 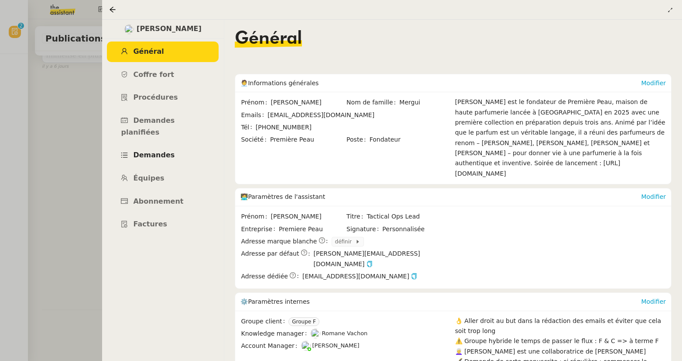 What do you see at coordinates (560, 326) in the screenshot?
I see `div: 👌 Aller droit au but dans la rédaction des emails et éviter que cela soit trop long` at bounding box center [560, 326].